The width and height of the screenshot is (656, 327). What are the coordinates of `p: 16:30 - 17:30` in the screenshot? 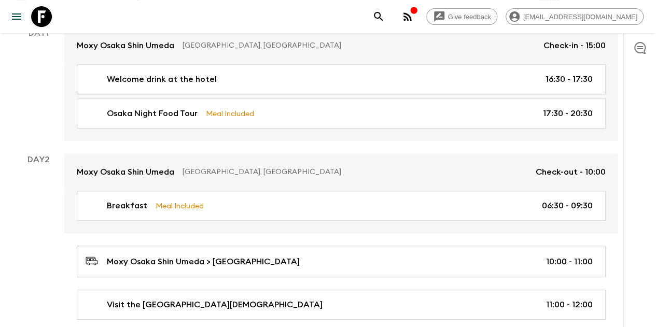 It's located at (569, 79).